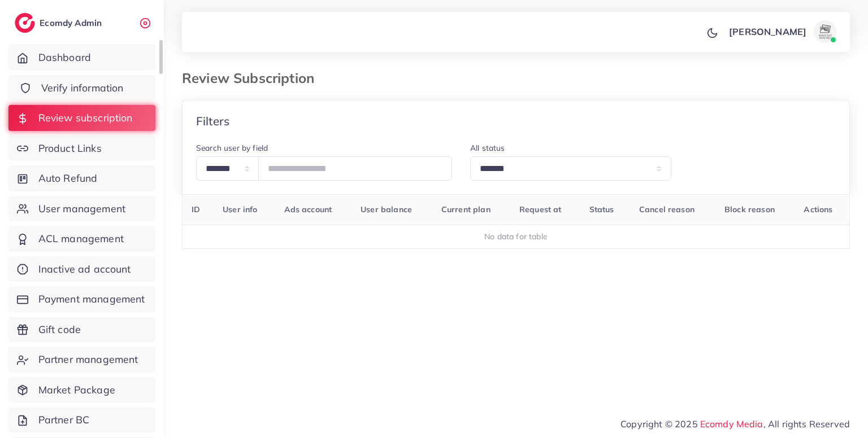  Describe the element at coordinates (212, 121) in the screenshot. I see `h4: Filters` at that location.